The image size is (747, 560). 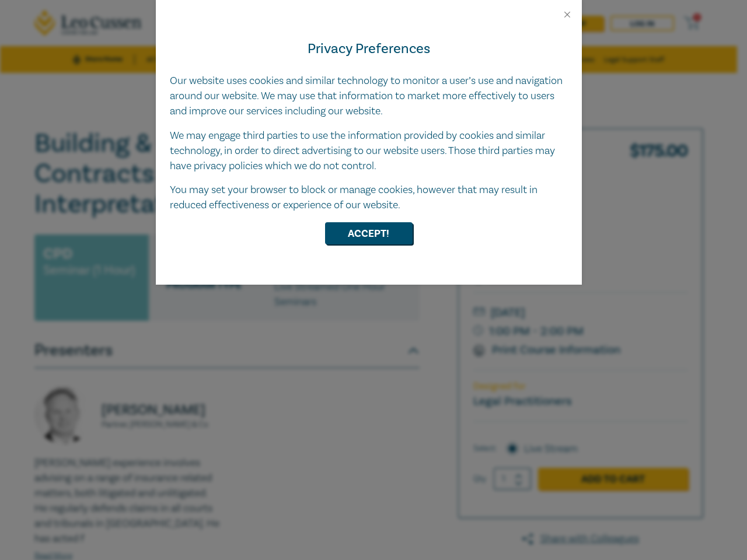 What do you see at coordinates (369, 49) in the screenshot?
I see `h4: Privacy Preferences` at bounding box center [369, 49].